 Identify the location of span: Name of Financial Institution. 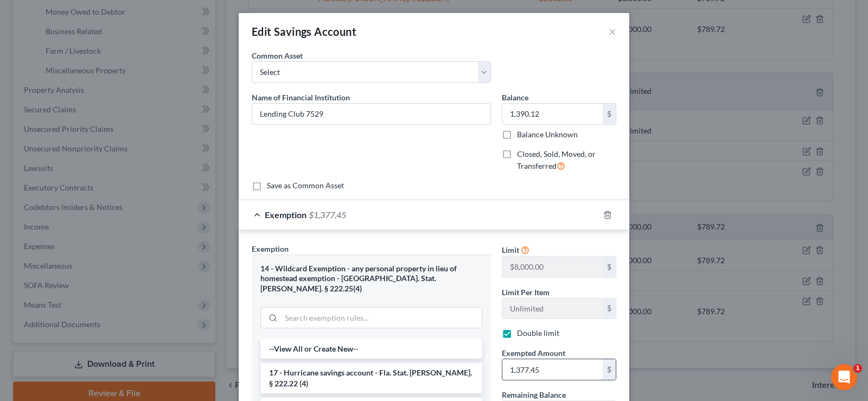
(300, 97).